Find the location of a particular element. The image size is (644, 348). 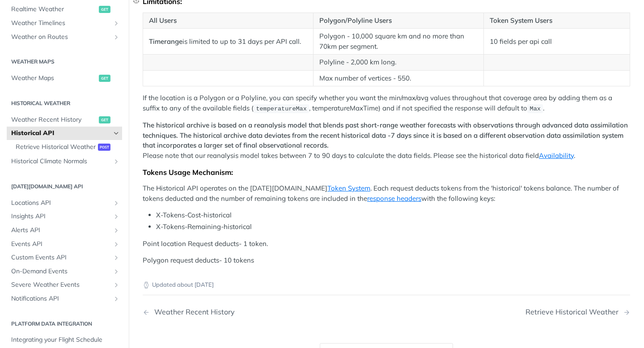

button: Show subpages for Notifications API is located at coordinates (116, 299).